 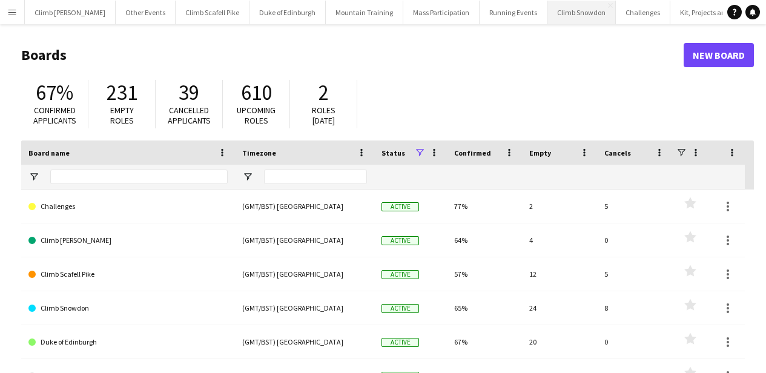 I want to click on input: Timezone Filter Input, so click(x=315, y=177).